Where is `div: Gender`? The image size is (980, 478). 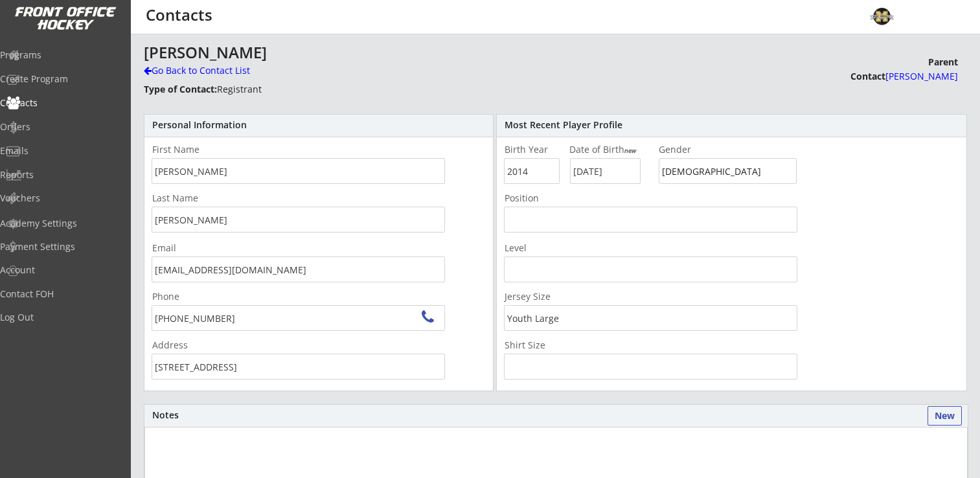
div: Gender is located at coordinates (698, 150).